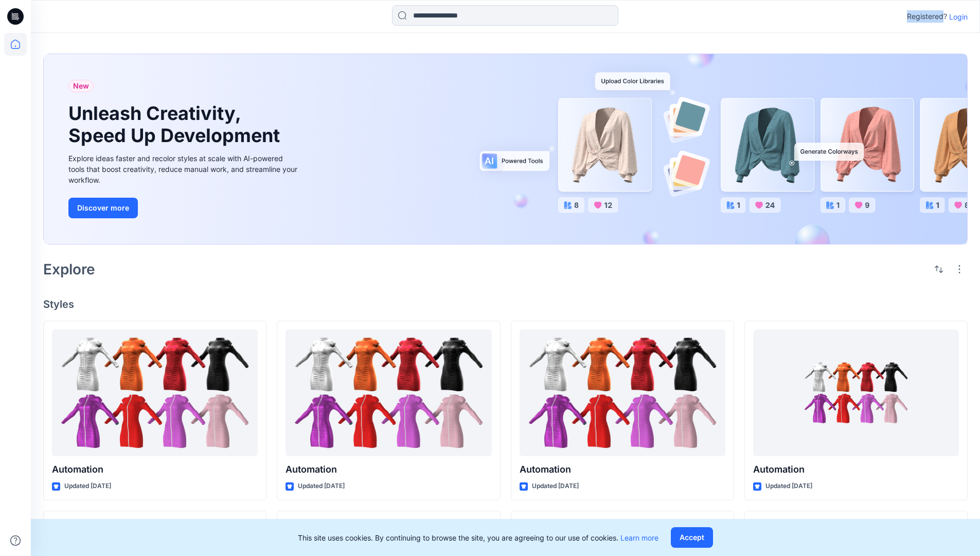  I want to click on button: Discover more, so click(103, 208).